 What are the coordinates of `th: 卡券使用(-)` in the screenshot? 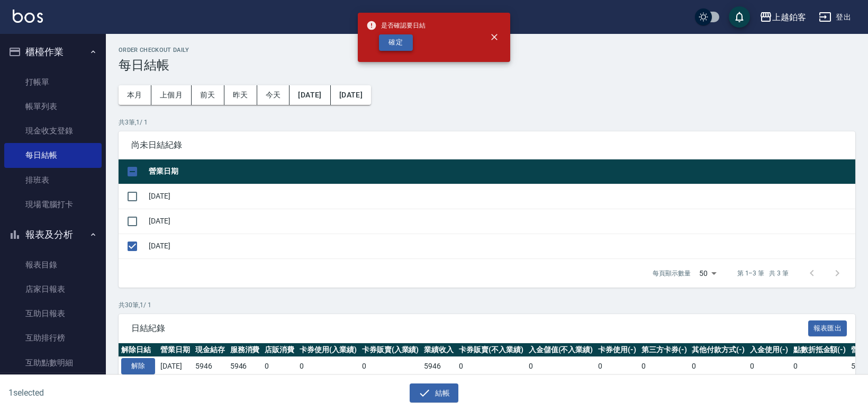 It's located at (617, 350).